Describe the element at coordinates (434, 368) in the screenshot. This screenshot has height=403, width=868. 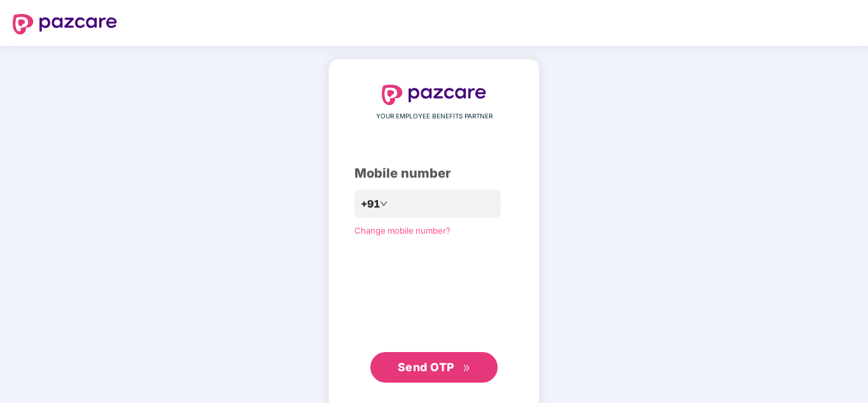
I see `button: Send OTPdouble-right` at that location.